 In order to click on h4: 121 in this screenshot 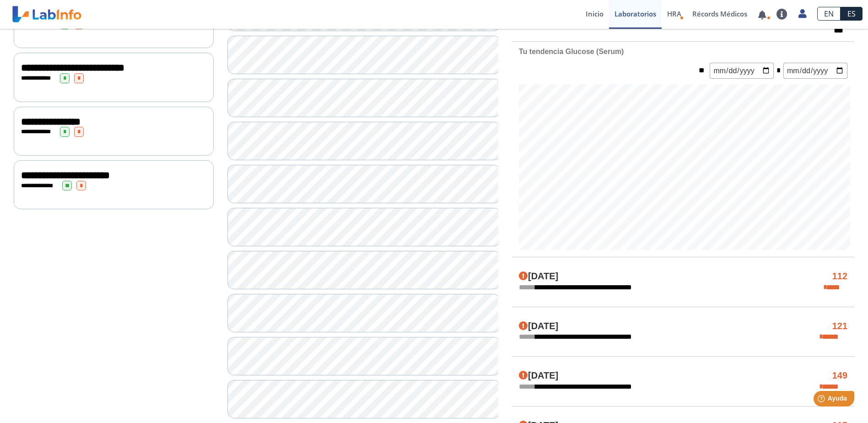, I will do `click(840, 326)`.